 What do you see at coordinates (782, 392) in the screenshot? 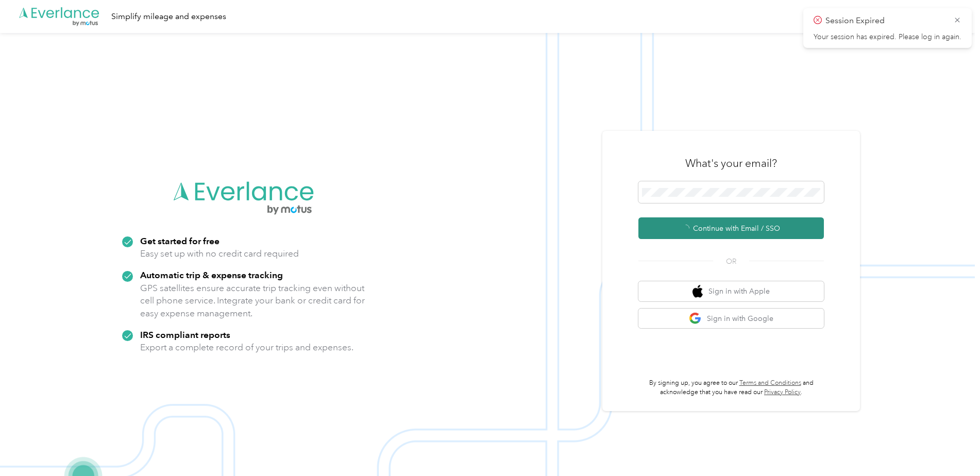
I see `a: Privacy Policy` at bounding box center [782, 392].